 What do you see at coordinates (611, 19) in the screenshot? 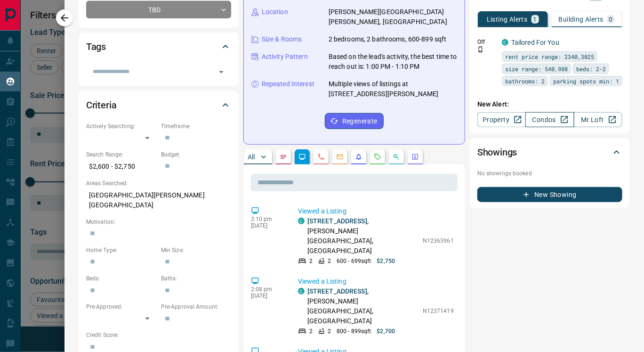
I see `p: 0` at bounding box center [611, 19].